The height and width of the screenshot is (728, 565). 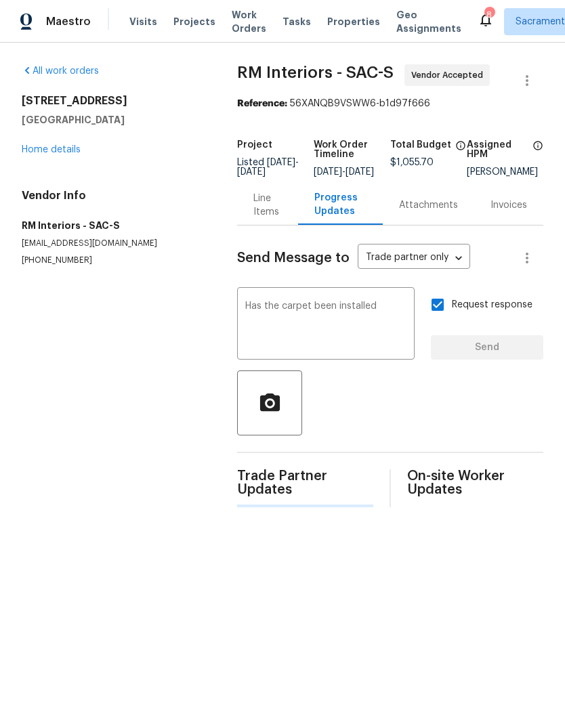 I want to click on span: Listed, so click(x=268, y=167).